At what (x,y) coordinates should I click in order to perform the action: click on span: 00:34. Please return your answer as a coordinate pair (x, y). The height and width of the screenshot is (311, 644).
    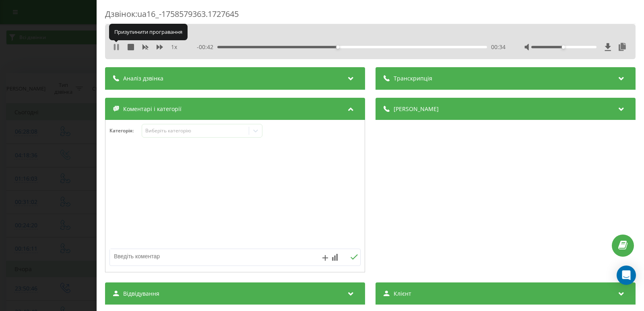
    Looking at the image, I should click on (498, 47).